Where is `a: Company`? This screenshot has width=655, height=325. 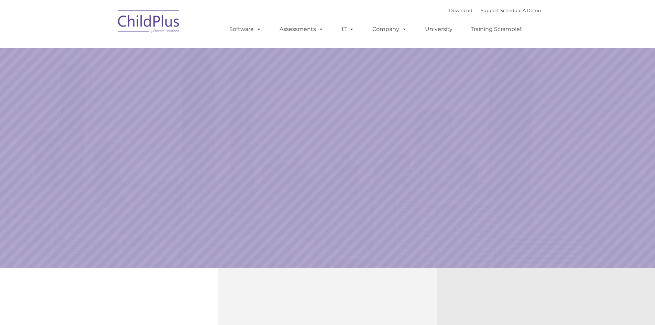
a: Company is located at coordinates (390, 29).